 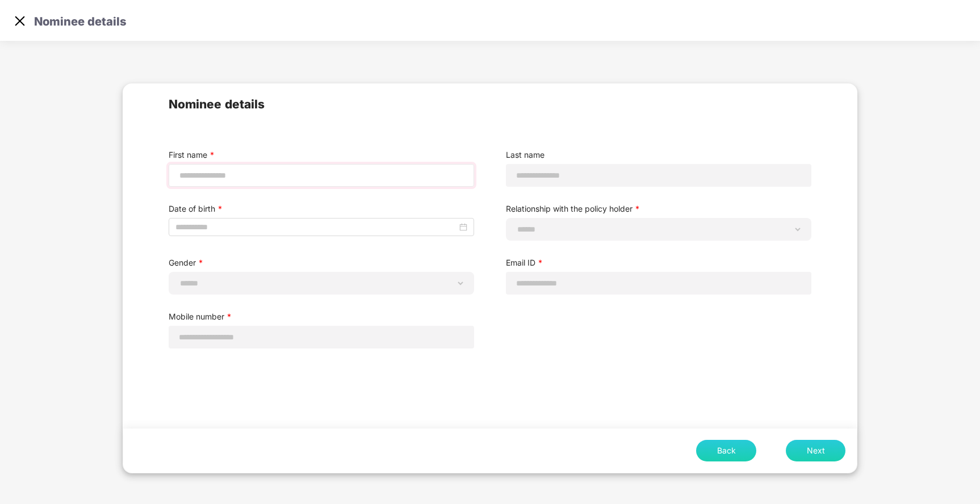 What do you see at coordinates (816, 451) in the screenshot?
I see `button: Next` at bounding box center [816, 451].